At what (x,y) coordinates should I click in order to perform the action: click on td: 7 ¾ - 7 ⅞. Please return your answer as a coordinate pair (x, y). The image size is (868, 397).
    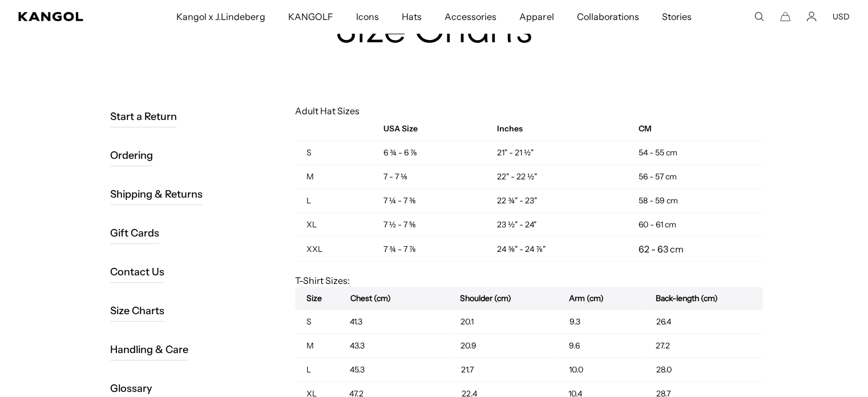
    Looking at the image, I should click on (428, 249).